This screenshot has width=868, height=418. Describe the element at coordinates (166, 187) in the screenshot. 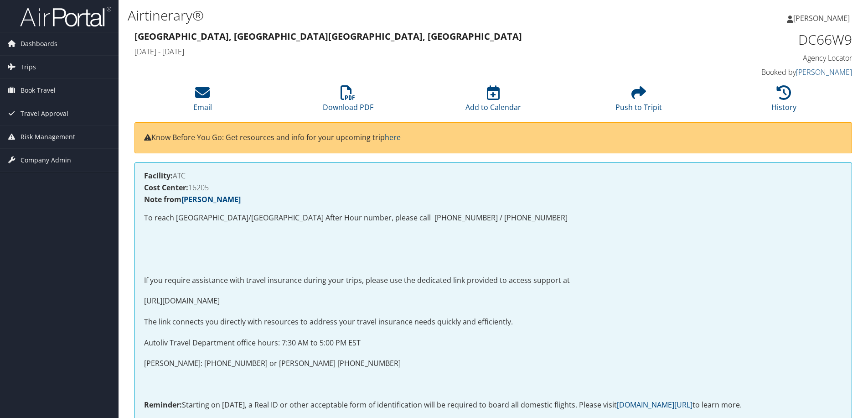

I see `strong: Cost Center:` at that location.